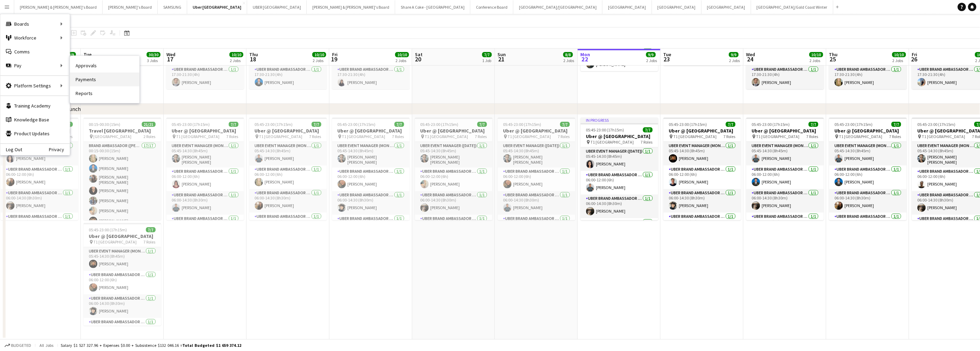 The image size is (980, 351). Describe the element at coordinates (619, 120) in the screenshot. I see `div: In progress` at that location.